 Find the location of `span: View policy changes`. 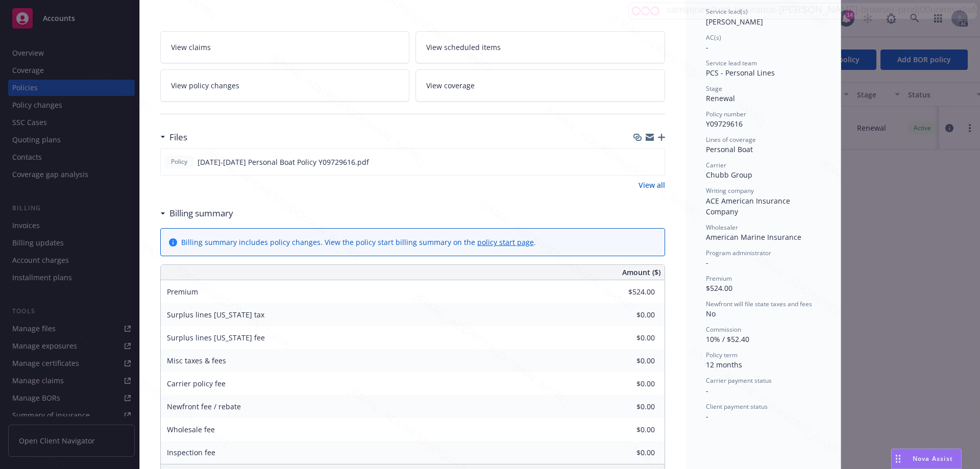

span: View policy changes is located at coordinates (206, 85).